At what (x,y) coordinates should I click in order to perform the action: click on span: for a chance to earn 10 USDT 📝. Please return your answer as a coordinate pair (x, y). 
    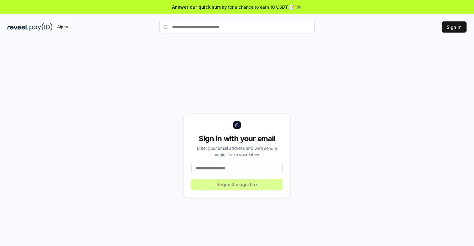
    Looking at the image, I should click on (261, 7).